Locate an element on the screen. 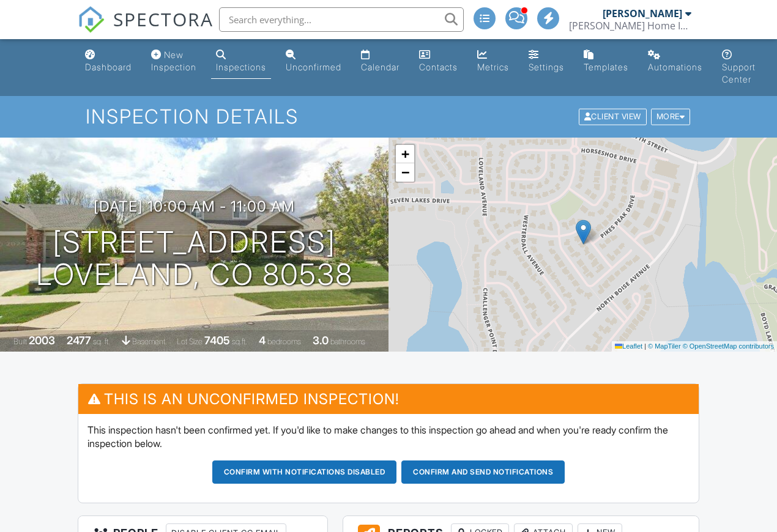 The height and width of the screenshot is (532, 777). a: Zoom in is located at coordinates (405, 154).